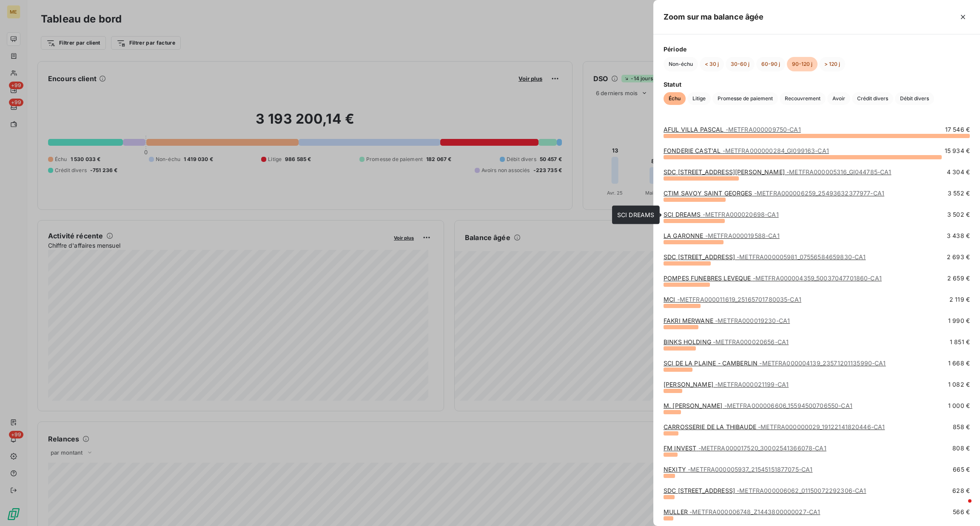 The height and width of the screenshot is (526, 980). Describe the element at coordinates (802, 99) in the screenshot. I see `span: Recouvrement` at that location.